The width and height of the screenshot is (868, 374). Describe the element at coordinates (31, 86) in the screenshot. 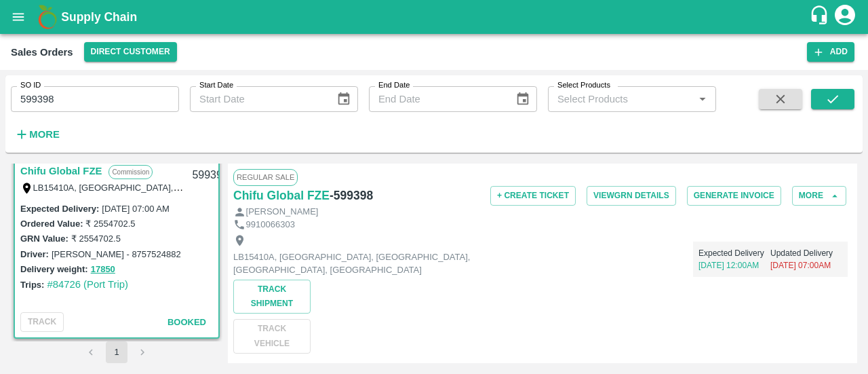

I see `label: SO ID` at that location.